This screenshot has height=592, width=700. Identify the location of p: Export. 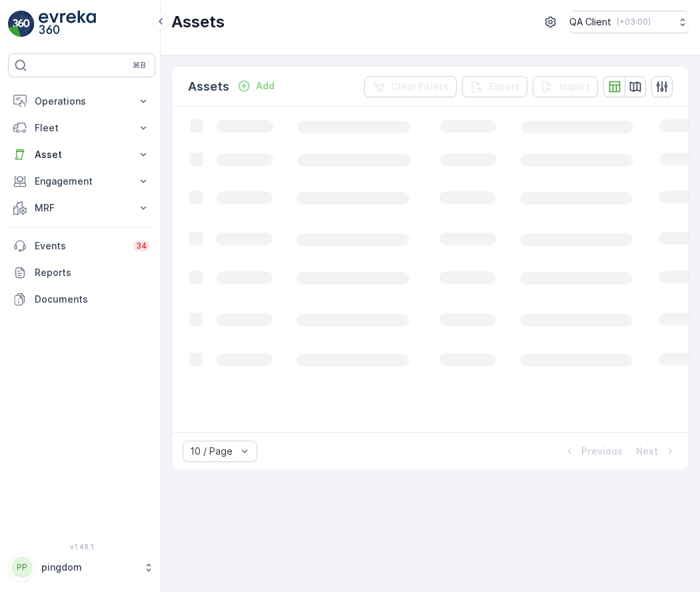
(504, 87).